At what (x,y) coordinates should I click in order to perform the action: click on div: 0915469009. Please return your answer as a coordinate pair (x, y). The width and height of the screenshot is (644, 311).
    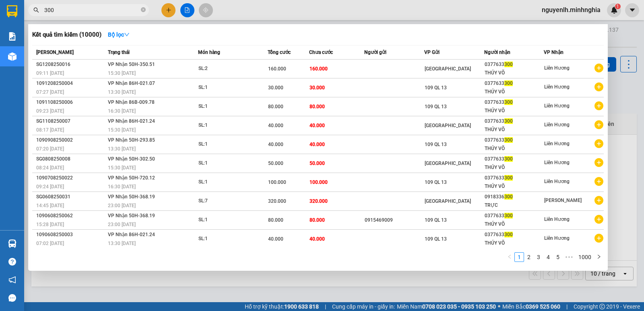
    Looking at the image, I should click on (394, 220).